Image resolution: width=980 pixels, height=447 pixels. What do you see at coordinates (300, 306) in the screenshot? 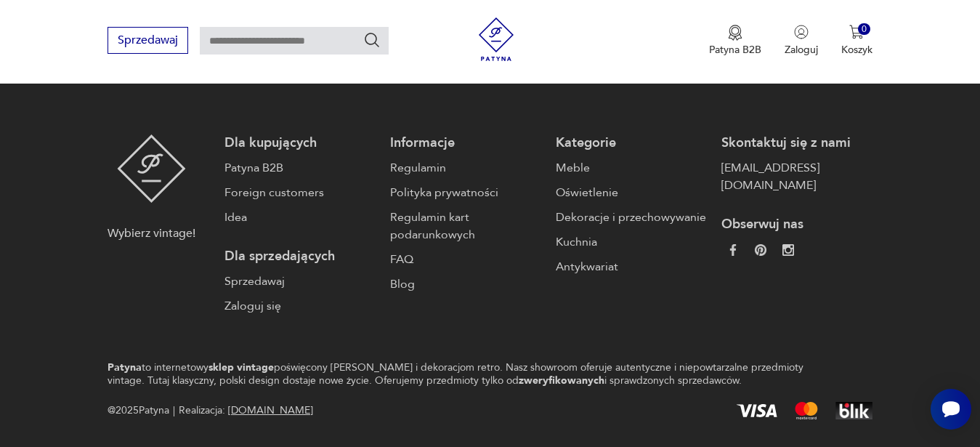
I see `a: Zaloguj się` at bounding box center [300, 306].